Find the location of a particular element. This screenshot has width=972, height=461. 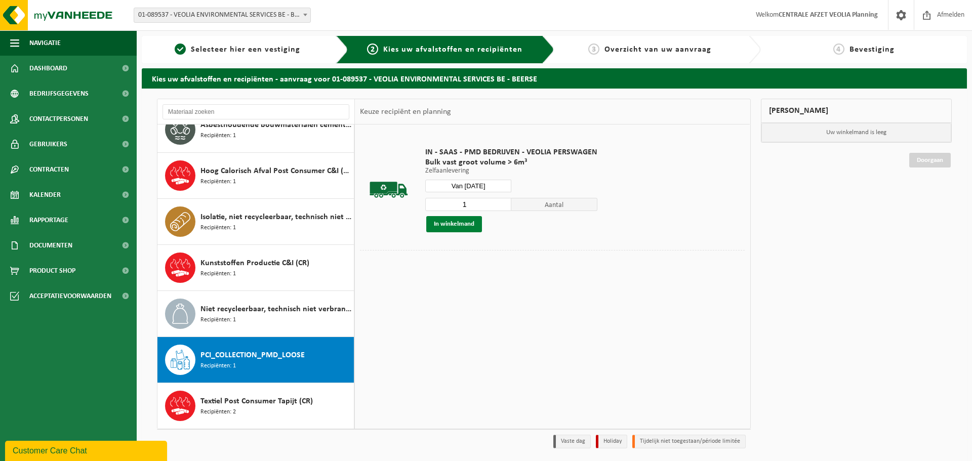

span: 1 is located at coordinates (180, 49).